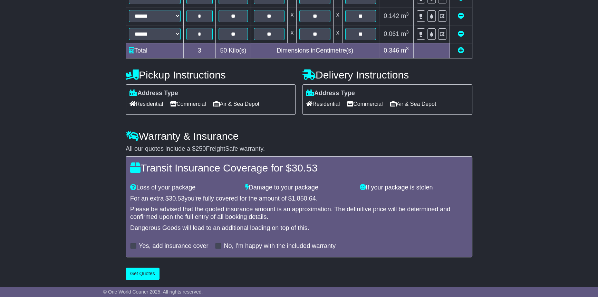  What do you see at coordinates (211, 75) in the screenshot?
I see `h4: Pickup Instructions` at bounding box center [211, 75].